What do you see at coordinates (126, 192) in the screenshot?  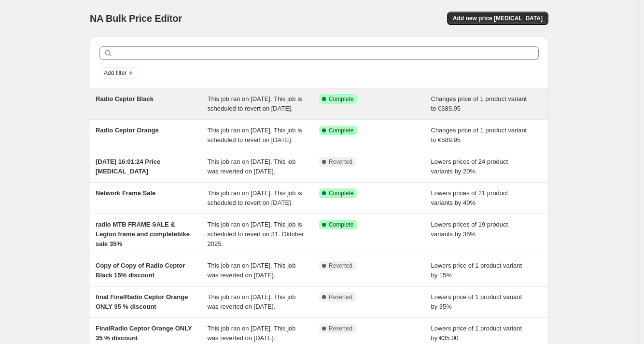 I see `span: Network Frame Sale` at bounding box center [126, 192].